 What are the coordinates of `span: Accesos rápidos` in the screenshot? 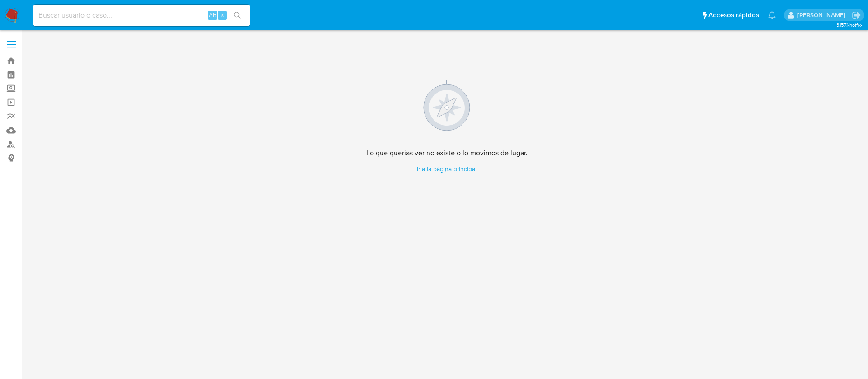 It's located at (734, 15).